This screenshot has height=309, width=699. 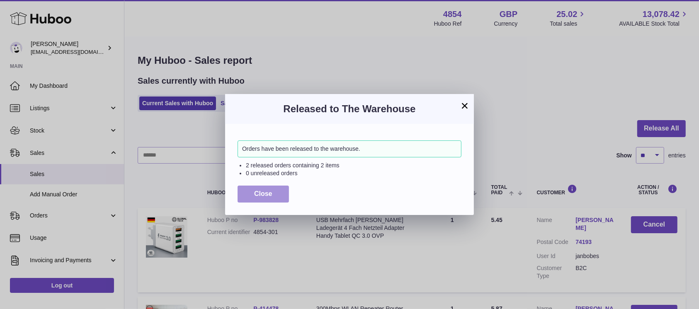 What do you see at coordinates (354, 165) in the screenshot?
I see `li: 2 released orders containing 2 items` at bounding box center [354, 165].